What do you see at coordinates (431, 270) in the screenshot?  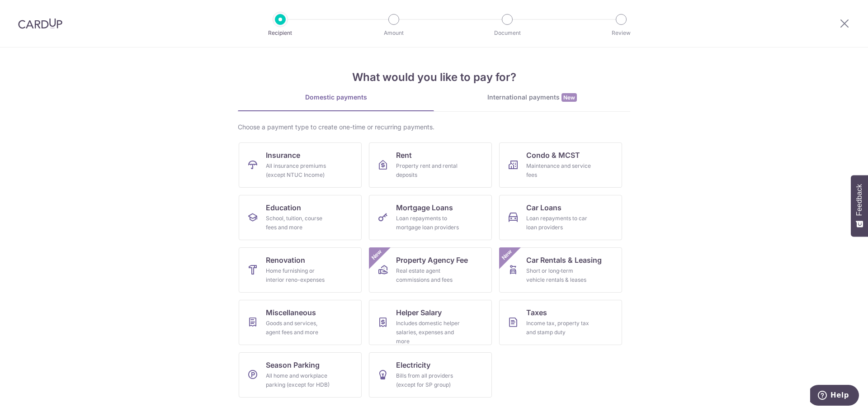 I see `a: Property Agency FeeReal estate agent commissions and feesNew` at bounding box center [431, 270].